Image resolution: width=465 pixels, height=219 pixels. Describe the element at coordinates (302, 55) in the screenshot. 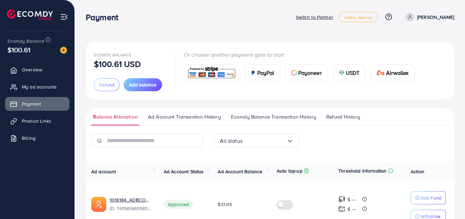

I see `p: Or choose another payment gate to start` at that location.